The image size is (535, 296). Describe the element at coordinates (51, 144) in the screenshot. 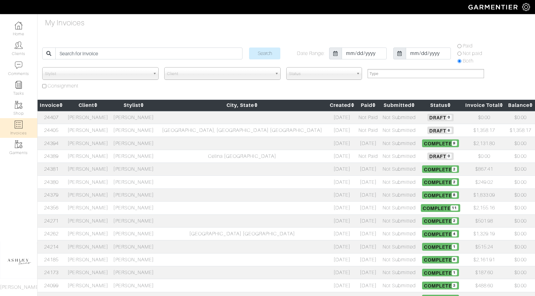

I see `a: 24394` at that location.